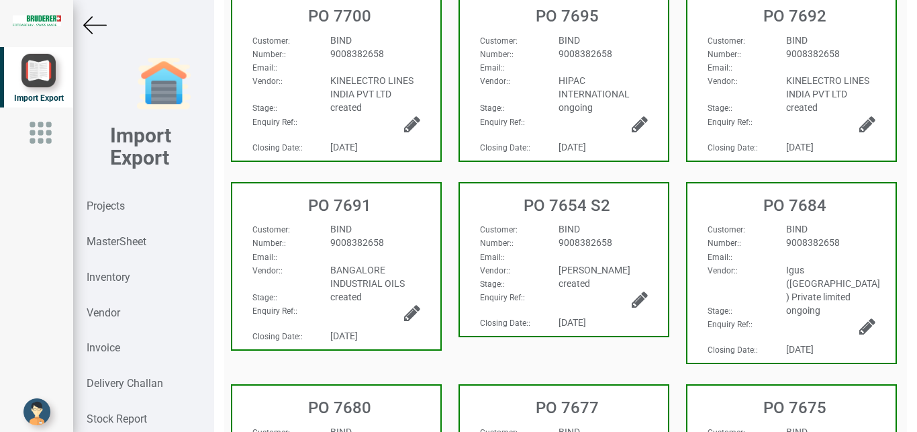 This screenshot has width=917, height=432. I want to click on h3: PO 7691, so click(340, 205).